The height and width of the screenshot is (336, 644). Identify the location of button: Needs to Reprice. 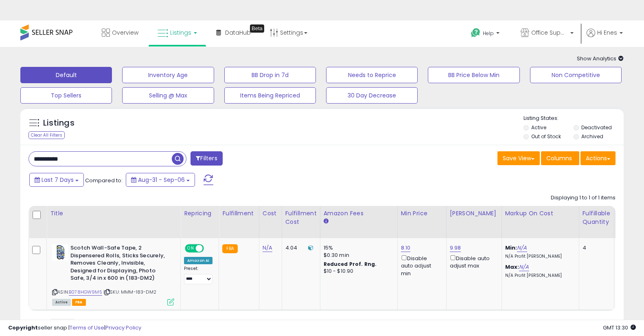
(372, 75).